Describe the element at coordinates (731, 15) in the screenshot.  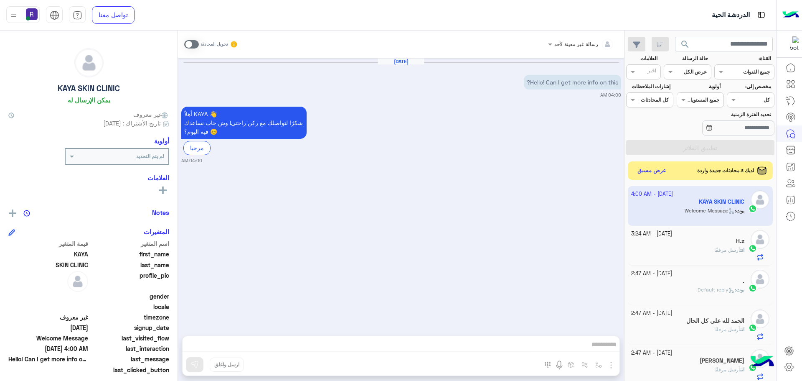
I see `p: الدردشة الحية` at that location.